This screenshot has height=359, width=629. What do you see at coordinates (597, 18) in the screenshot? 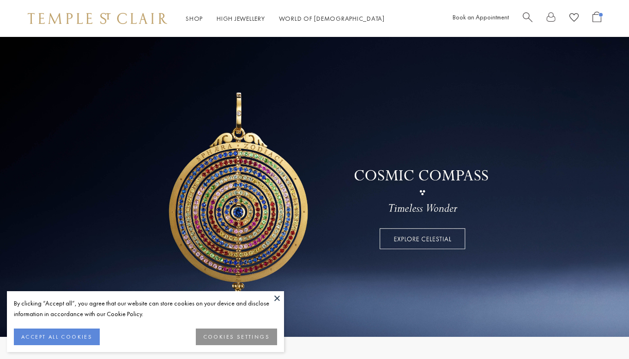
I see `a: Open Shopping Bag` at bounding box center [597, 18].